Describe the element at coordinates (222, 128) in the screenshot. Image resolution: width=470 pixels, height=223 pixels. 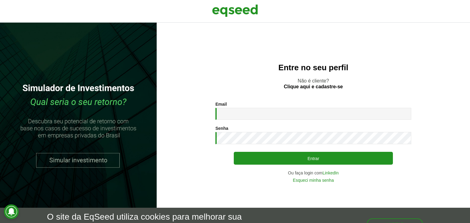
I see `label: Senha` at that location.